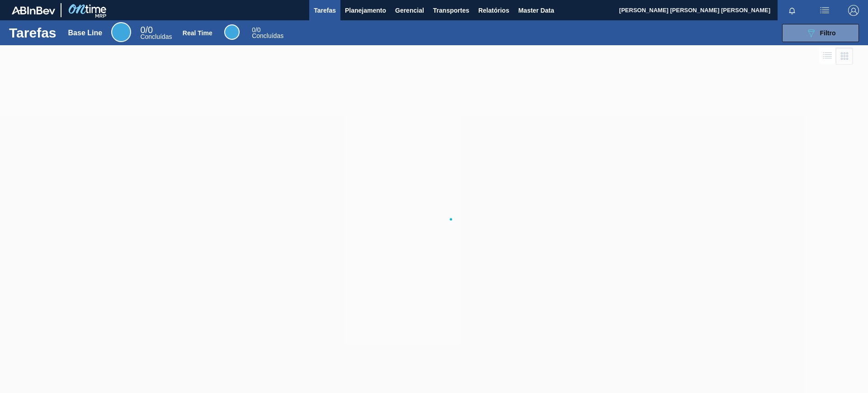  Describe the element at coordinates (792, 11) in the screenshot. I see `button: Notificações` at that location.